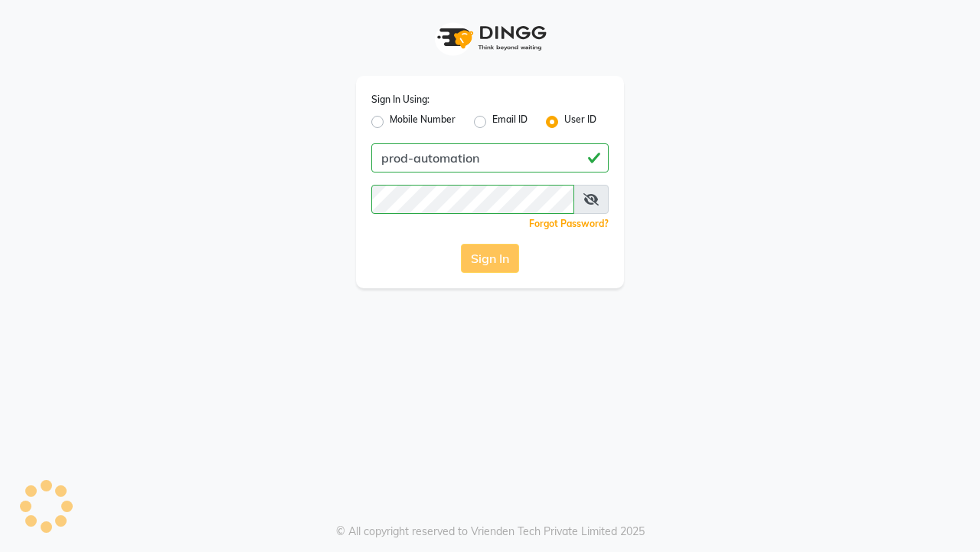 This screenshot has width=980, height=552. I want to click on label: User ID, so click(580, 122).